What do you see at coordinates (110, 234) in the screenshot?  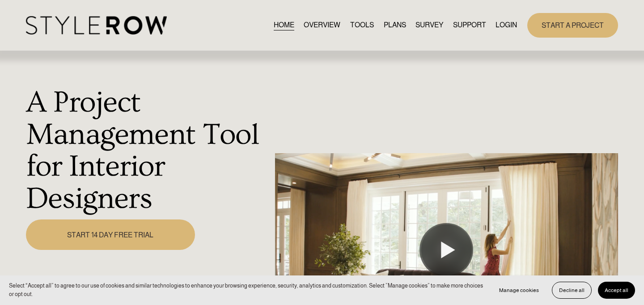 I see `a: START 14 DAY FREE TRIAL` at bounding box center [110, 234].